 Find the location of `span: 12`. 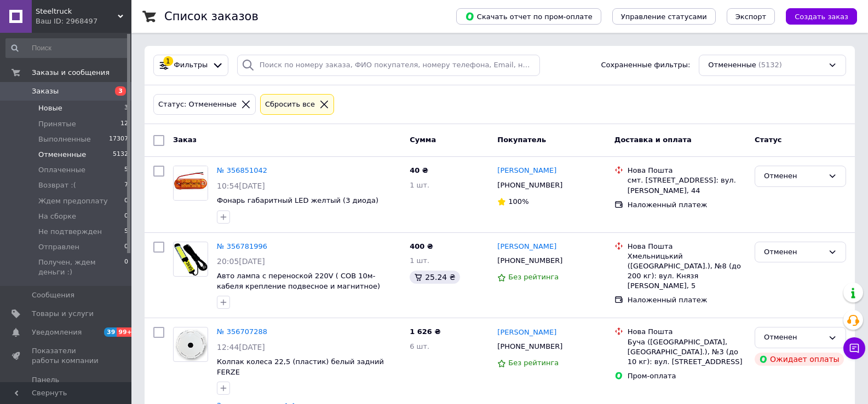

span: 12 is located at coordinates (124, 124).